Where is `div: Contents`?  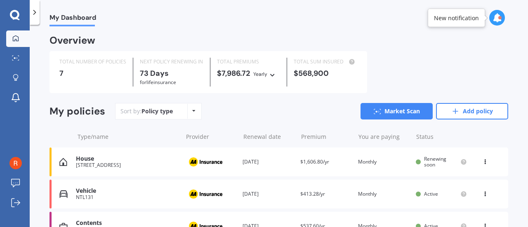 div: Contents is located at coordinates (127, 223).